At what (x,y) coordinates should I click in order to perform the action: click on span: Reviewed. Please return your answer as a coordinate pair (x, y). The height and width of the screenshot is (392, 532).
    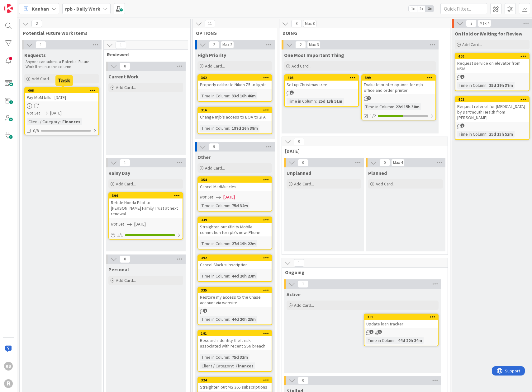
    Looking at the image, I should click on (143, 54).